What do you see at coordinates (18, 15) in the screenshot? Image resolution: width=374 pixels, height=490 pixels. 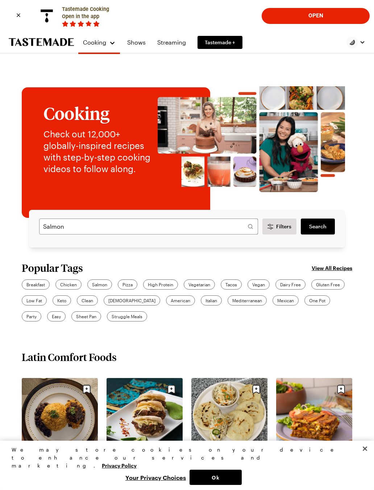 I see `div: Close banner` at bounding box center [18, 15].